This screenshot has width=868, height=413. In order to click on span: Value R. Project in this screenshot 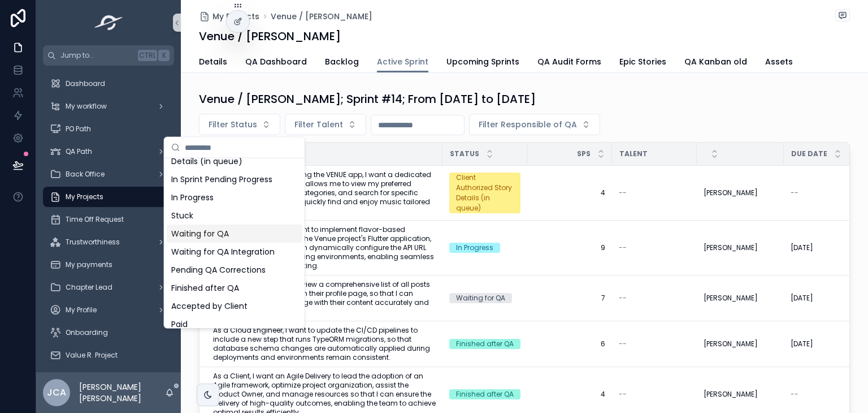, I will do `click(91, 355)`.